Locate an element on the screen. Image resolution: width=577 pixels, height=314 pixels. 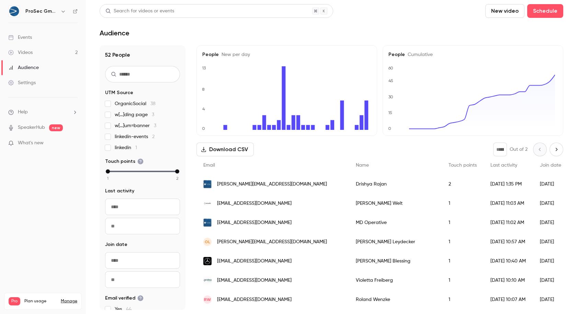
h6: ProSec GmbH is located at coordinates (42, 11).